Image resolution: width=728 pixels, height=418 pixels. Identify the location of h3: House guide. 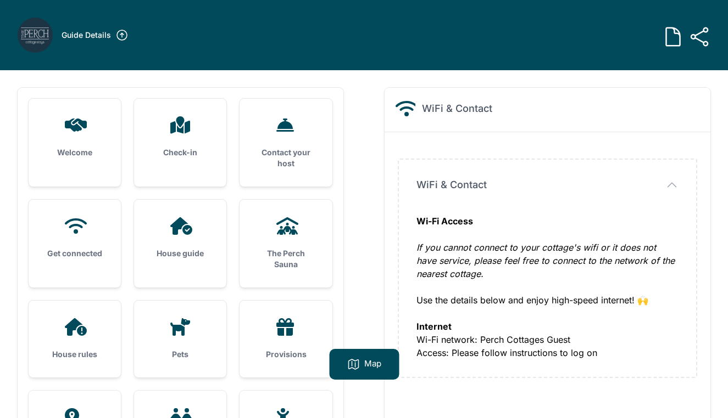
(180, 254).